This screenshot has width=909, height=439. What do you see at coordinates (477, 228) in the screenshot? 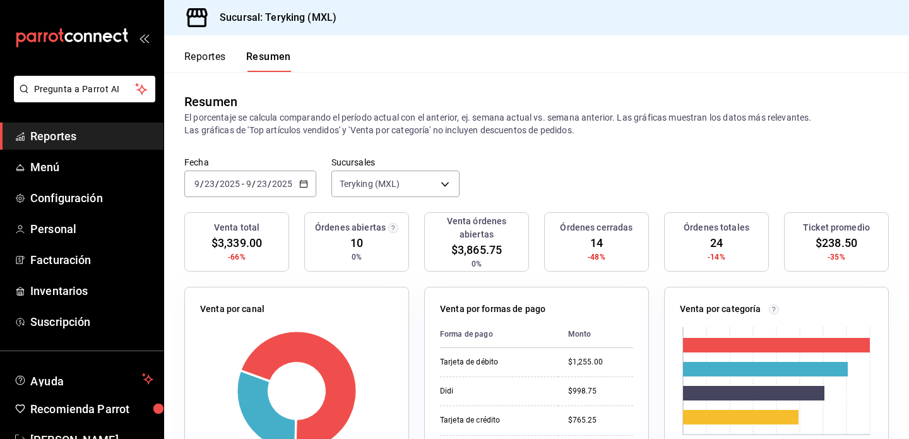
I see `h3: Venta órdenes abiertas` at bounding box center [477, 228].